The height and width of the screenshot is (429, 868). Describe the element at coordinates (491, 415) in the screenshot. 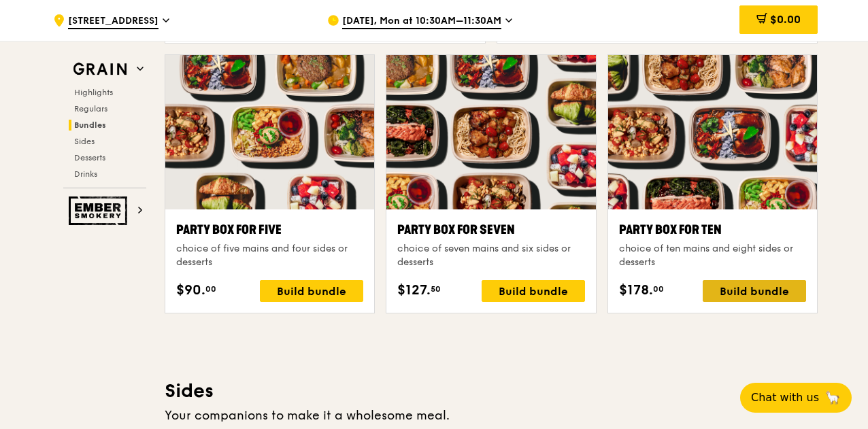

I see `div: Your companions to make it a wholesome meal.` at that location.